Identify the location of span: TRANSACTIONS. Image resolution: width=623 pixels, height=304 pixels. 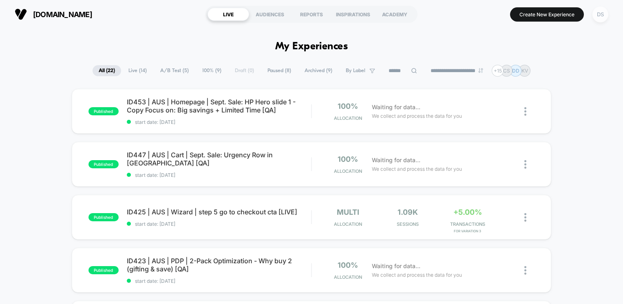
(467, 224).